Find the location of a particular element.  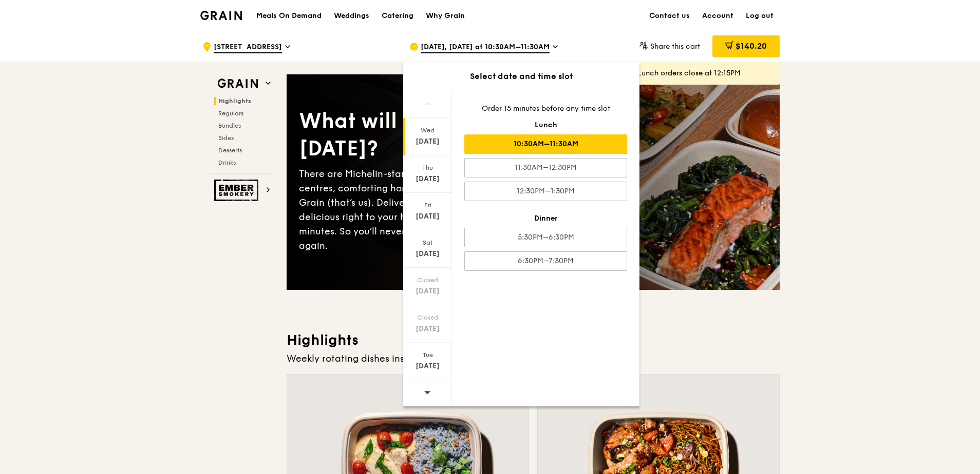

span: Share this cart is located at coordinates (675, 46).